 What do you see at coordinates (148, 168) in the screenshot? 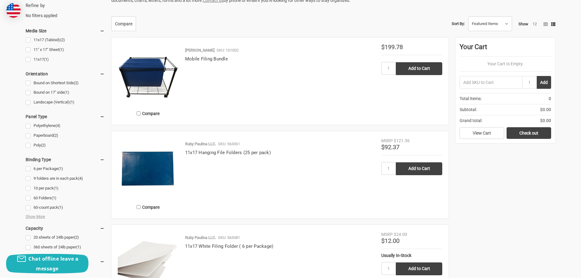
I see `a: 11x17 Hanging File Folders` at bounding box center [148, 168].